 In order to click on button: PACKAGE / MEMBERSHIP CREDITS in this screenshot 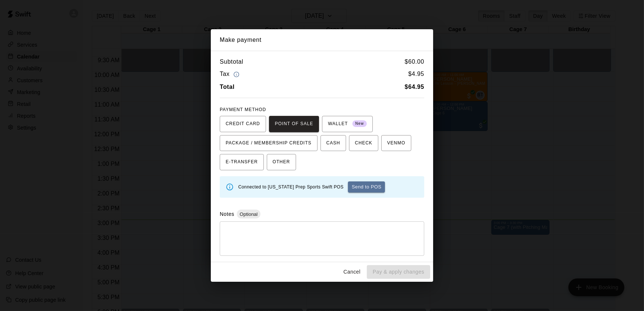, I will do `click(269, 143)`.